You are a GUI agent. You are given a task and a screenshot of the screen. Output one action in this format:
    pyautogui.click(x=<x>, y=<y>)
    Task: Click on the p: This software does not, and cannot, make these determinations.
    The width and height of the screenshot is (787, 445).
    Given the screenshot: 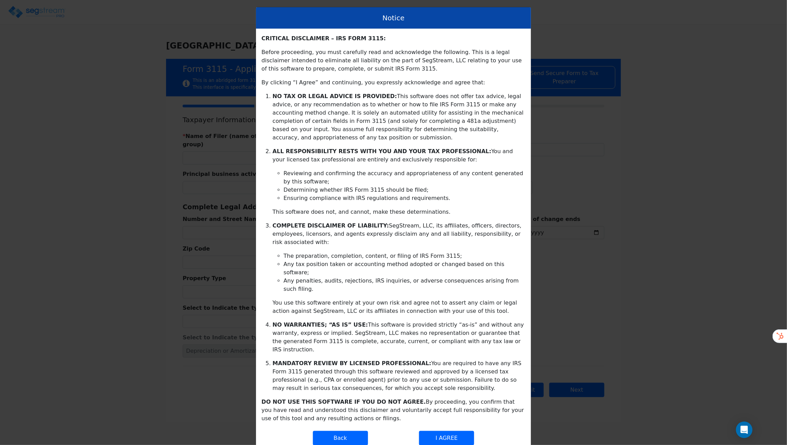 What is the action you would take?
    pyautogui.click(x=399, y=212)
    